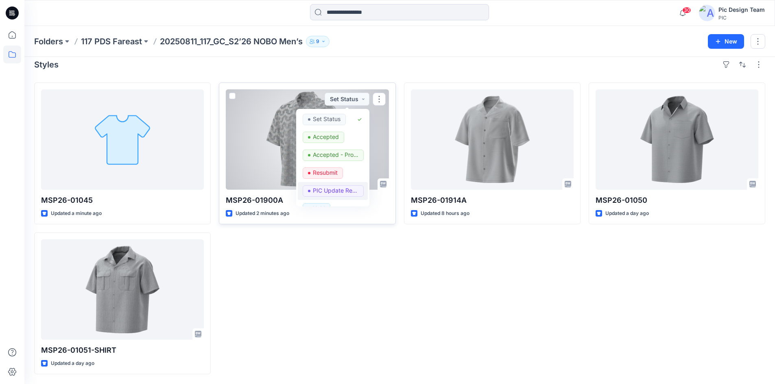 The width and height of the screenshot is (775, 384). Describe the element at coordinates (48, 41) in the screenshot. I see `p: Folders` at that location.